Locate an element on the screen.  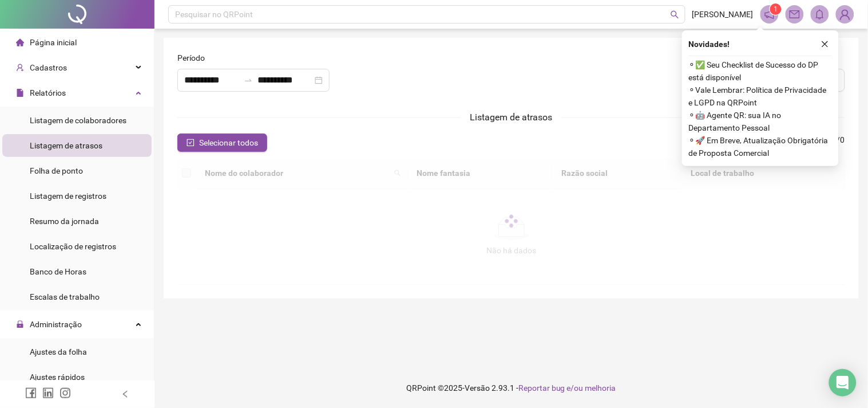
span: Banco de Horas is located at coordinates (57, 271).